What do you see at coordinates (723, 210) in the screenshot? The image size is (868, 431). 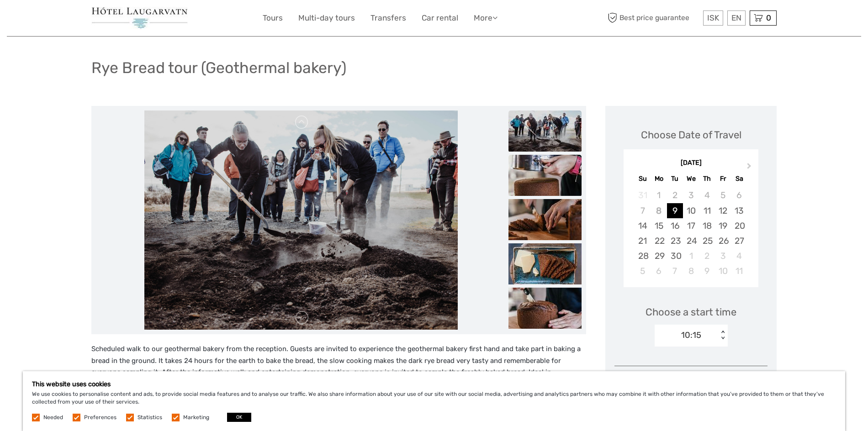 I see `div: Choose Friday, September 12th, 2025` at bounding box center [723, 210].